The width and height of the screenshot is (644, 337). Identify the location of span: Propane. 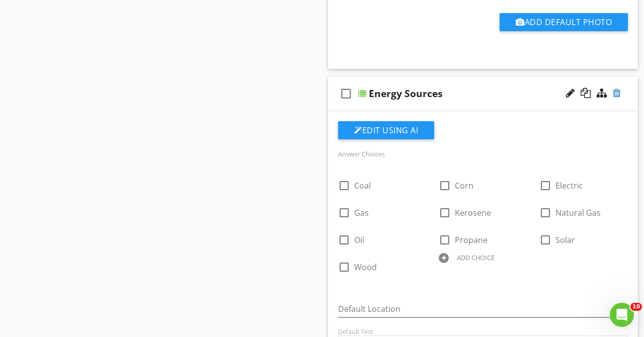
(471, 240).